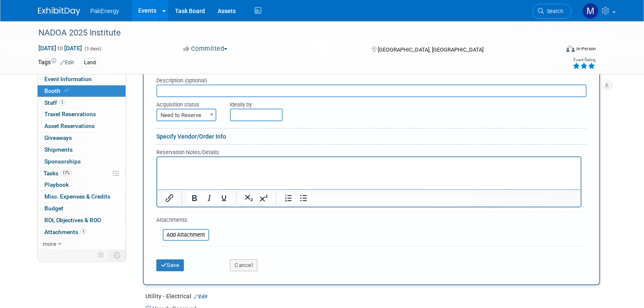 Image resolution: width=644 pixels, height=308 pixels. Describe the element at coordinates (584, 60) in the screenshot. I see `div: Event Rating` at that location.